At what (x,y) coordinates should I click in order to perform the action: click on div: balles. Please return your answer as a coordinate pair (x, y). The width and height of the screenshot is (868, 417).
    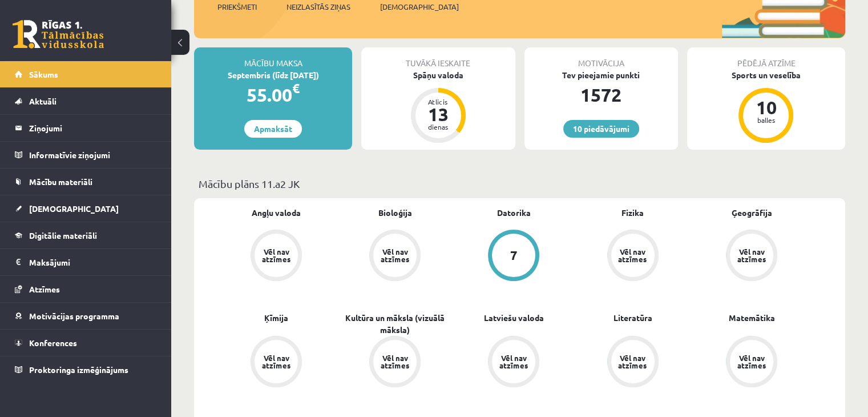
    Looking at the image, I should click on (765, 120).